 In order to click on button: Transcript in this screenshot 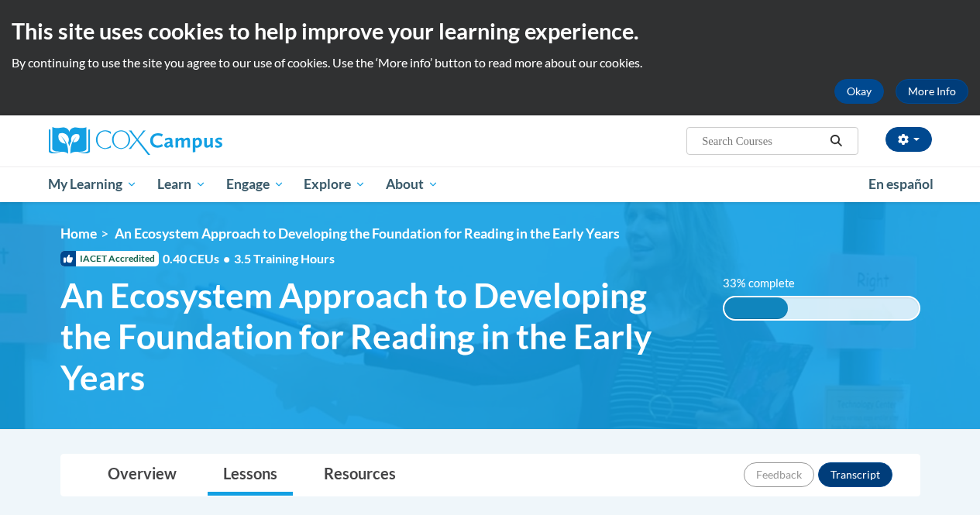, I will do `click(856, 474)`.